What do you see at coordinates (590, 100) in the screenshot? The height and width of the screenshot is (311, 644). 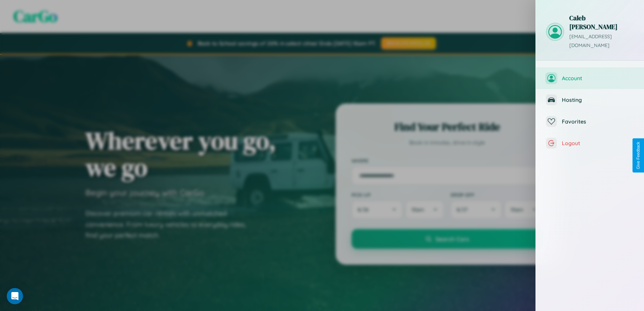 I see `button: Hosting` at bounding box center [590, 100].